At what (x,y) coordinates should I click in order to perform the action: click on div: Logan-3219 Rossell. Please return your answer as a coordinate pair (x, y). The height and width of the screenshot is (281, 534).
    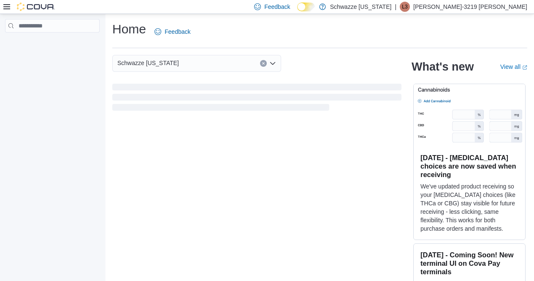
    Looking at the image, I should click on (405, 7).